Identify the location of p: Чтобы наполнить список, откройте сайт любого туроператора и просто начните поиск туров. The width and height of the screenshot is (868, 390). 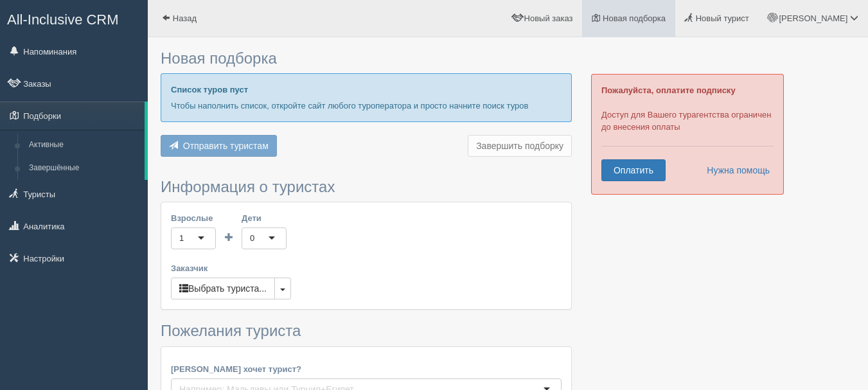
(366, 105).